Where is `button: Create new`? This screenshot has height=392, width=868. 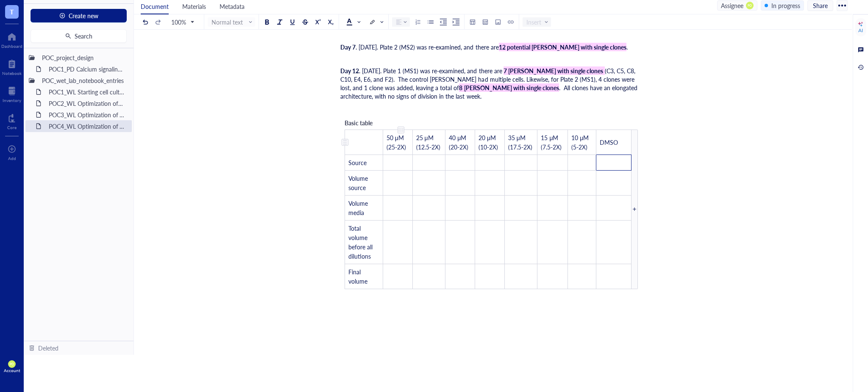
button: Create new is located at coordinates (78, 16).